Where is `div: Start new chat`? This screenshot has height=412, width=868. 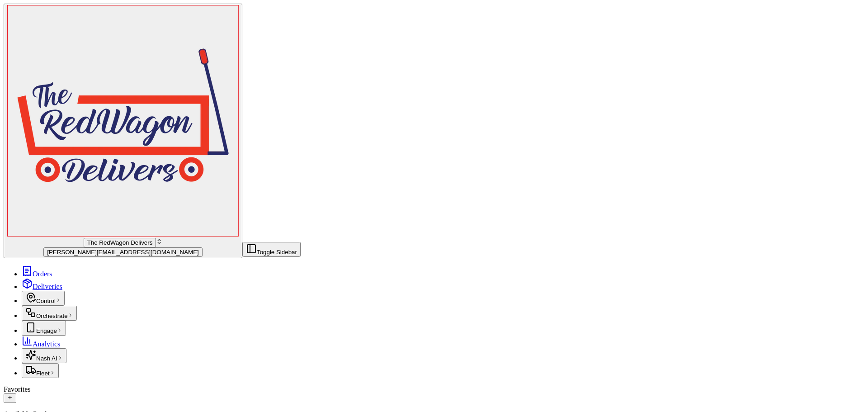 div: Start new chat is located at coordinates (94, 90).